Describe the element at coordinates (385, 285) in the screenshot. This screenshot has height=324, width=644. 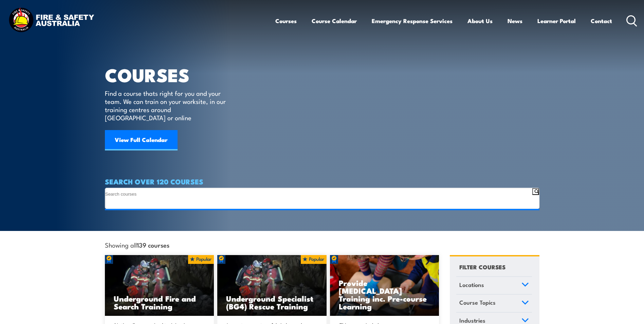
I see `img: Low Voltage Rescue and Provide CPR` at that location.